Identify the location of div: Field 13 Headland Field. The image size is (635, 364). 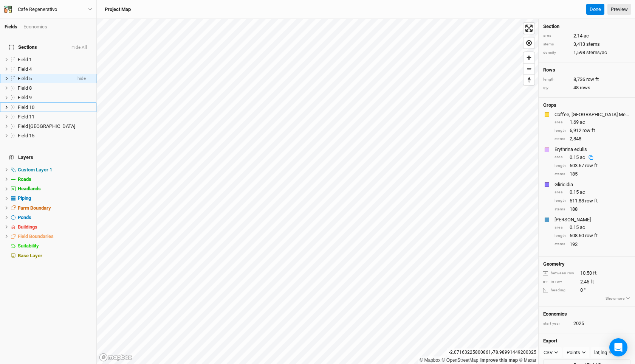
(55, 126).